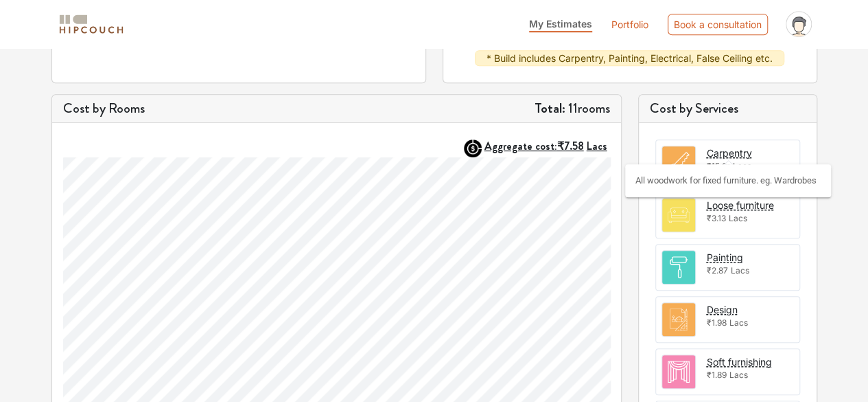 The image size is (868, 402). What do you see at coordinates (103, 109) in the screenshot?
I see `h5: Cost by Rooms` at bounding box center [103, 109].